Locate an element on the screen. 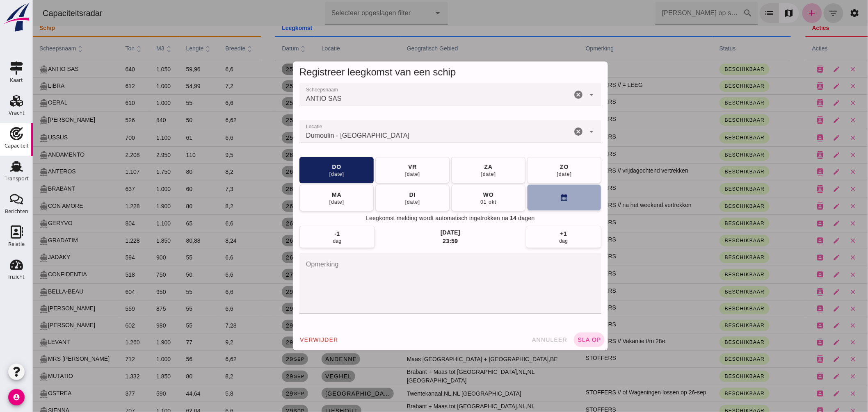 This screenshot has width=868, height=412. div: Relatie is located at coordinates (17, 244).